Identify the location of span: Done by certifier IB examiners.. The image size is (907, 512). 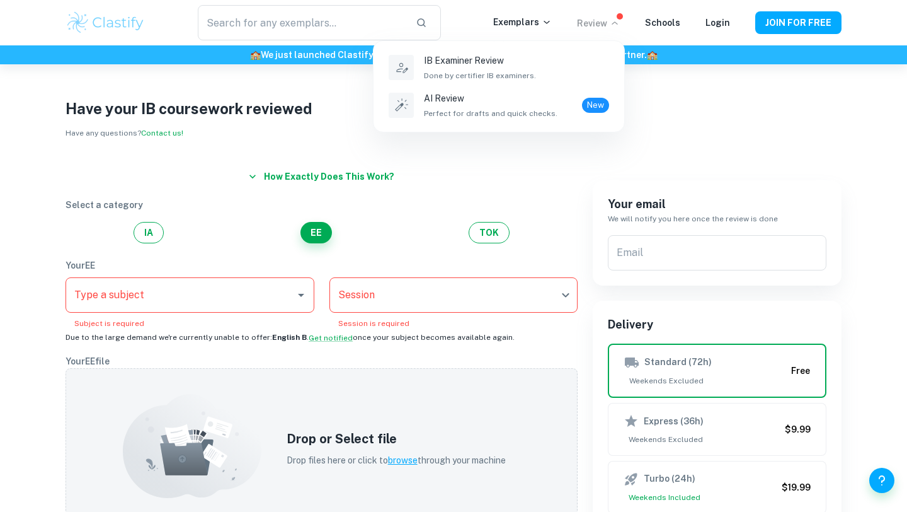
(480, 76).